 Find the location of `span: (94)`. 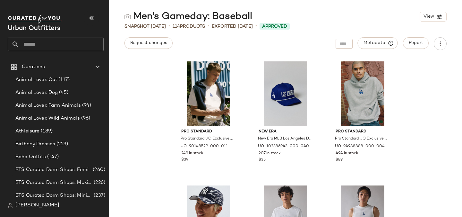

span: (94) is located at coordinates (86, 105).